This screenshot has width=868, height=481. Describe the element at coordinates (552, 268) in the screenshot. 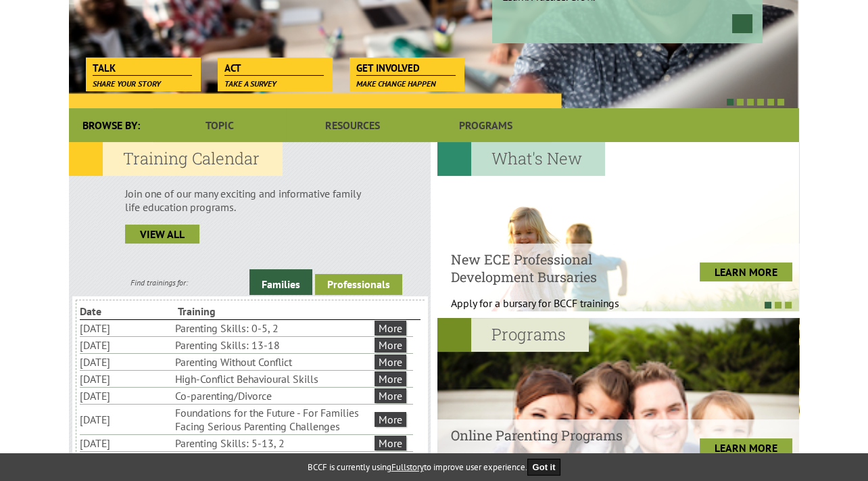

I see `h4: New ECE Professional Development Bursaries` at that location.